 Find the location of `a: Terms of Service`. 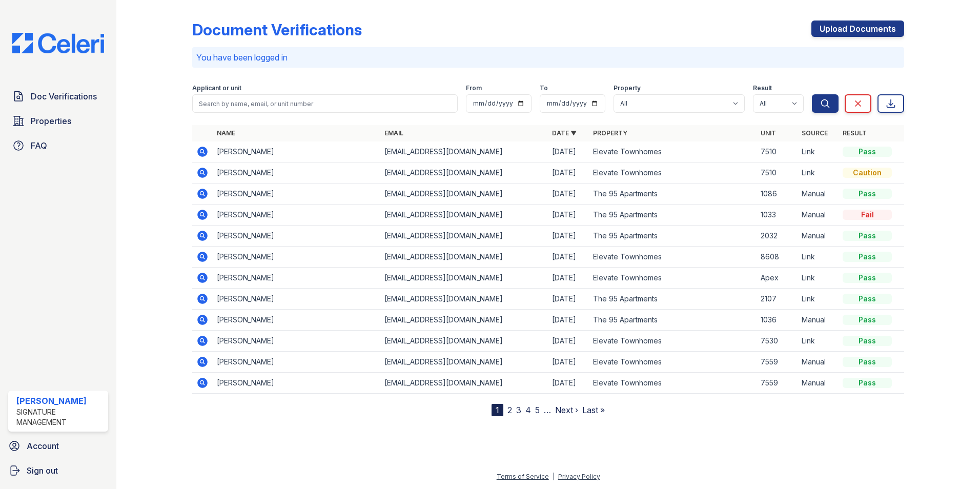

a: Terms of Service is located at coordinates (523, 476).